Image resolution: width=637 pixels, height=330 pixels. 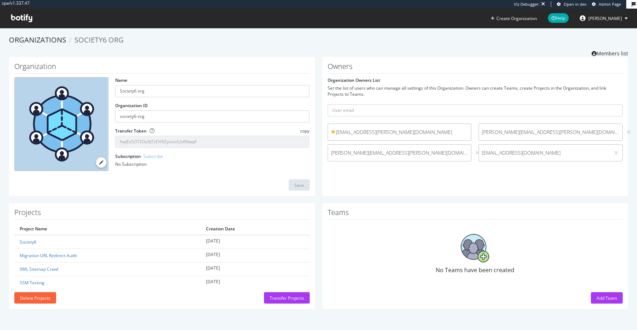 What do you see at coordinates (99, 40) in the screenshot?
I see `span: Society6 org` at bounding box center [99, 40].